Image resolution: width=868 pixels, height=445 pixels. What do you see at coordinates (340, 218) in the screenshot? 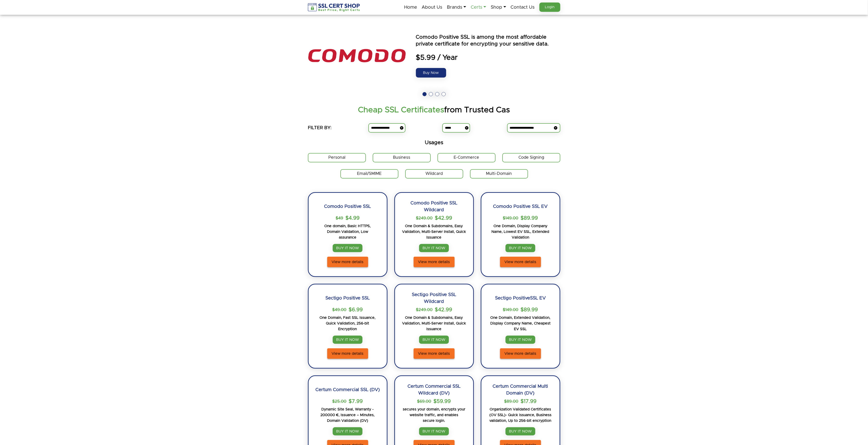
I see `p: $49` at bounding box center [340, 218].